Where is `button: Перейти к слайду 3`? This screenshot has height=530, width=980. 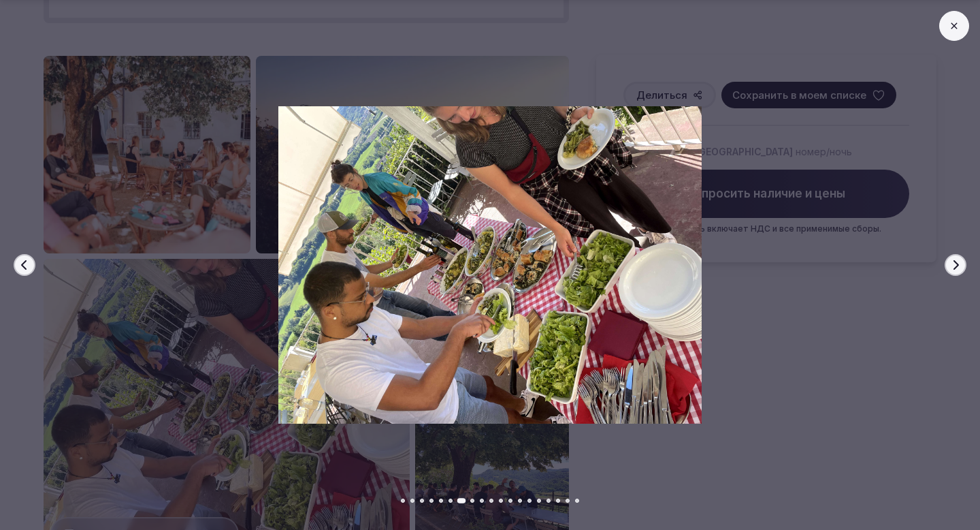 button: Перейти к слайду 3 is located at coordinates (422, 501).